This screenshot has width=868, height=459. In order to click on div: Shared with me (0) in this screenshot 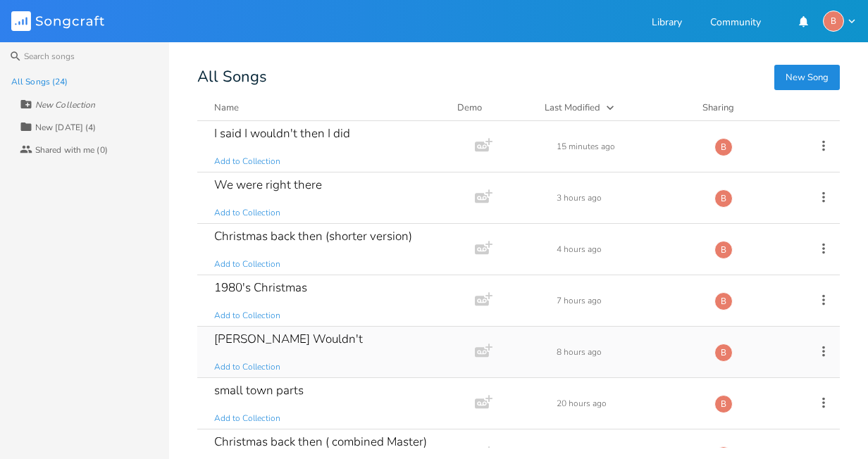, I will do `click(72, 150)`.